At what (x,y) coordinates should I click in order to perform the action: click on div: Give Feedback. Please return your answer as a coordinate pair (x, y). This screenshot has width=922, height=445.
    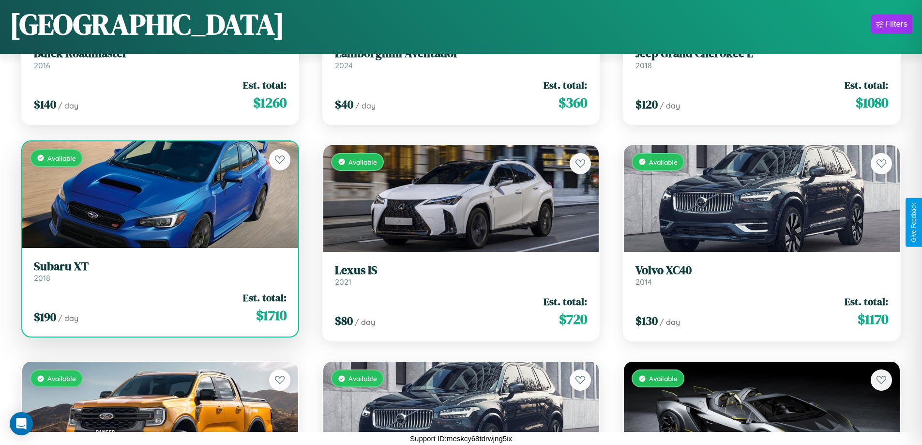
    Looking at the image, I should click on (914, 222).